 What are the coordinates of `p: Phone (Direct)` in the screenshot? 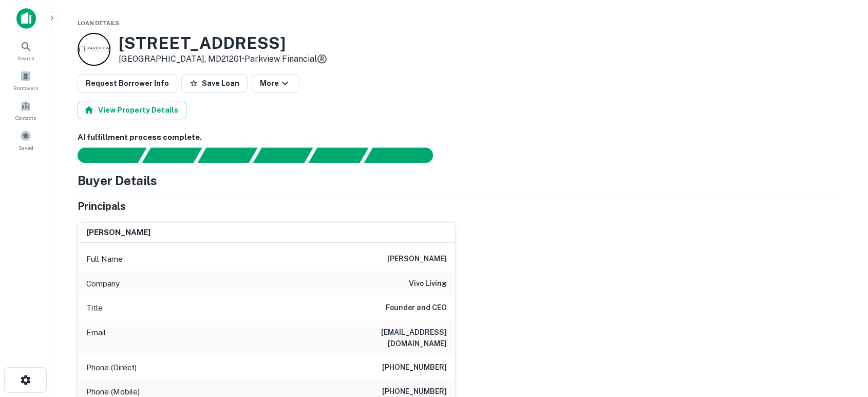 It's located at (111, 368).